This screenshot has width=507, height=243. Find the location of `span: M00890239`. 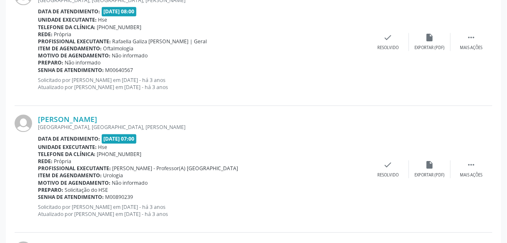

span: M00890239 is located at coordinates (119, 197).